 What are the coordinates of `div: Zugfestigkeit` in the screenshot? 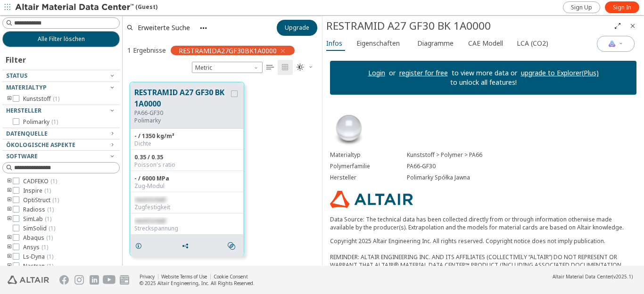 It's located at (187, 207).